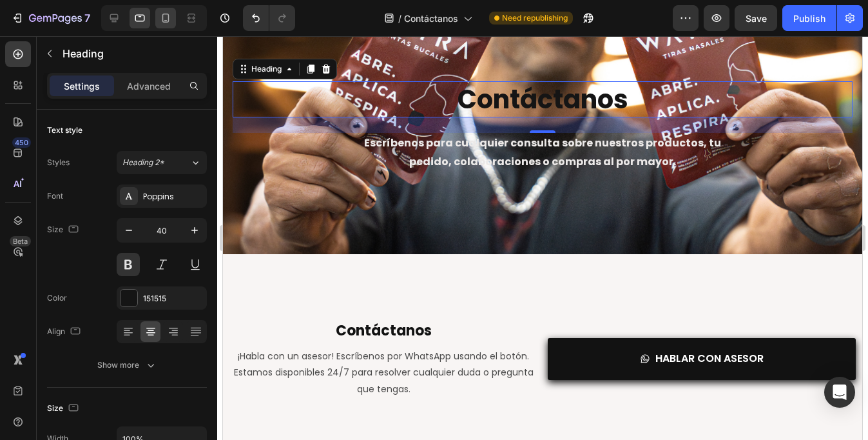  What do you see at coordinates (840, 392) in the screenshot?
I see `div: Open Intercom Messenger` at bounding box center [840, 392].